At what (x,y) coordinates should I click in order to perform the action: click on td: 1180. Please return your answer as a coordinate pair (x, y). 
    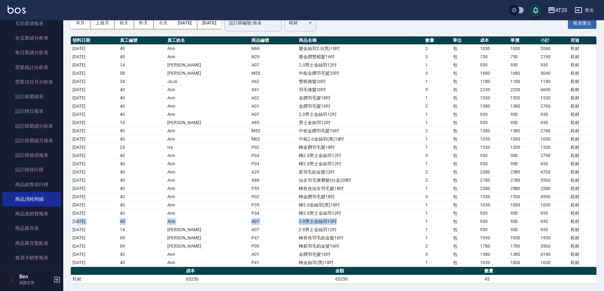
    Looking at the image, I should click on (524, 81).